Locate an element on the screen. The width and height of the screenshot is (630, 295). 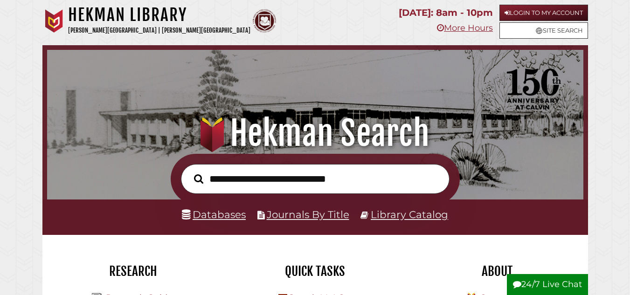
button: Search is located at coordinates (199, 178).